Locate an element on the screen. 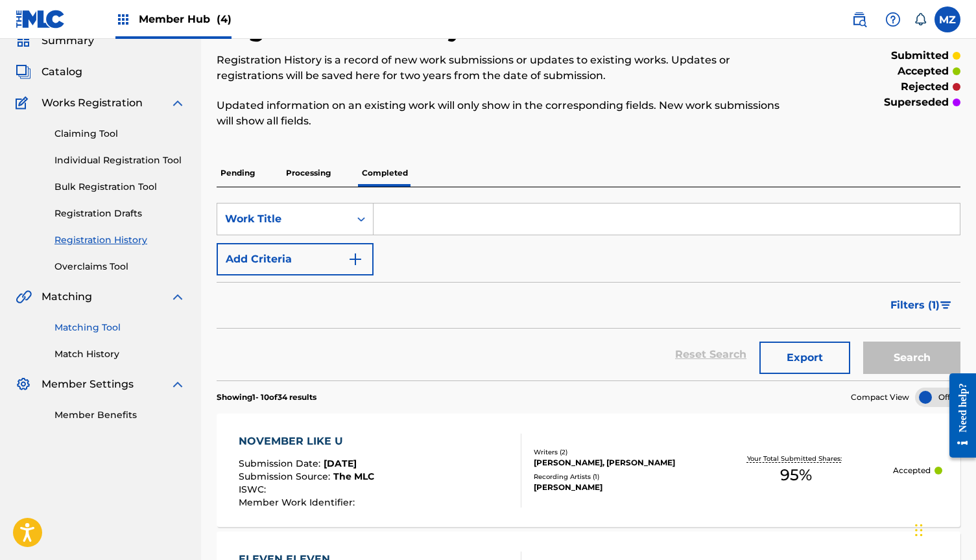  img: Summary is located at coordinates (23, 41).